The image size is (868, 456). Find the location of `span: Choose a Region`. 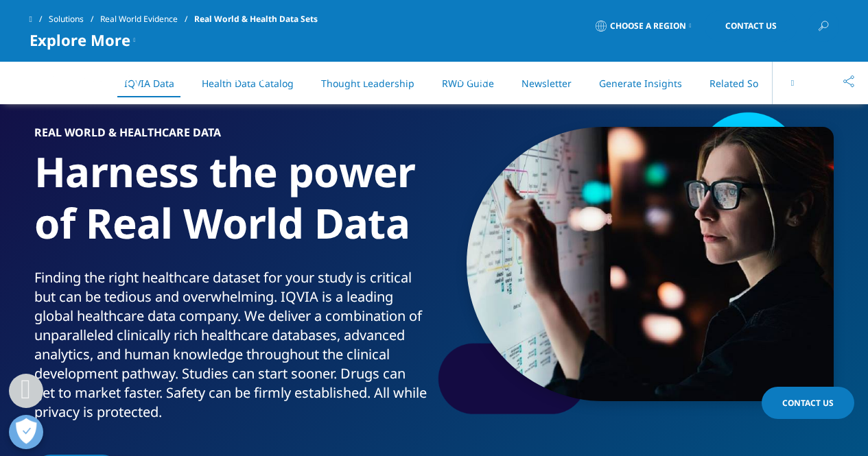

span: Choose a Region is located at coordinates (648, 26).